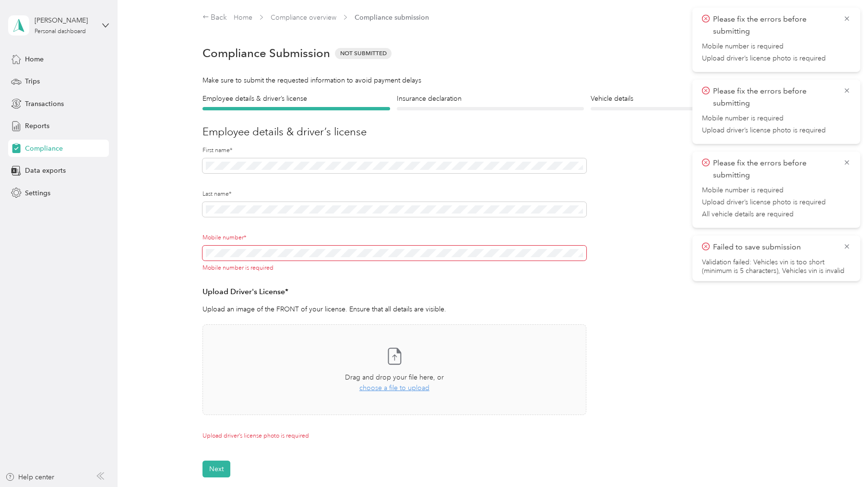  I want to click on div: Personal dashboard, so click(60, 32).